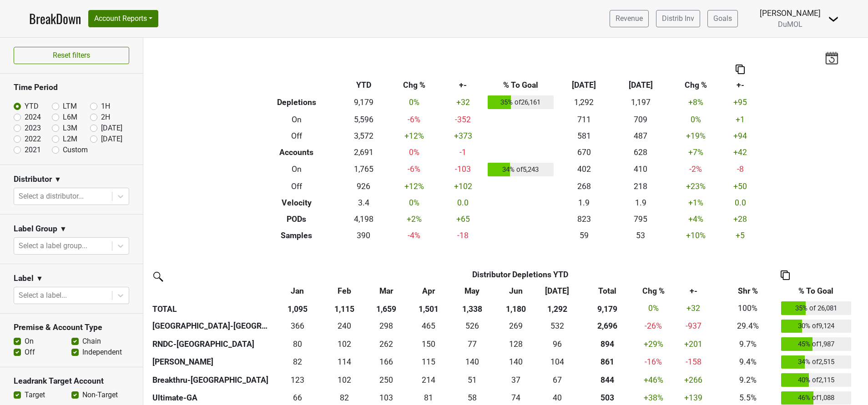 The width and height of the screenshot is (868, 405). Describe the element at coordinates (516, 308) in the screenshot. I see `th: 1,180` at that location.